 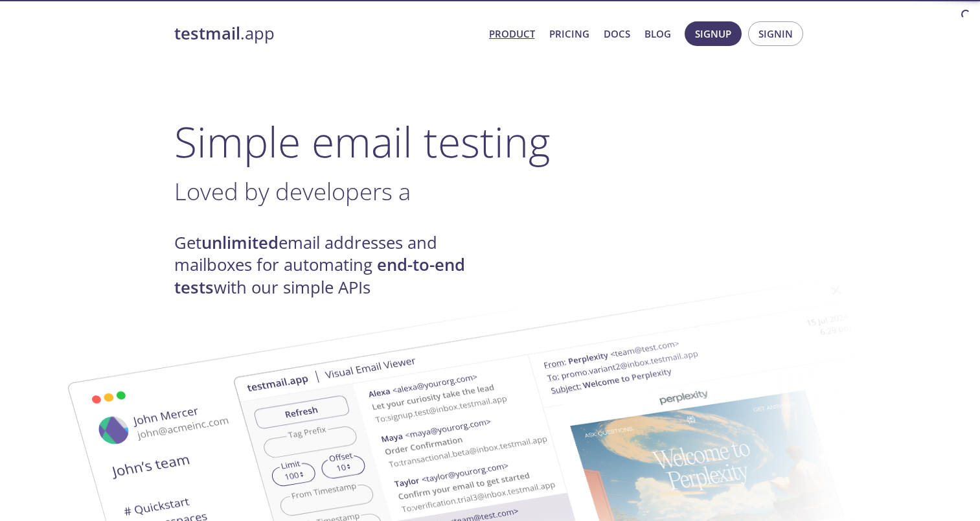 I want to click on span: Signup, so click(x=713, y=34).